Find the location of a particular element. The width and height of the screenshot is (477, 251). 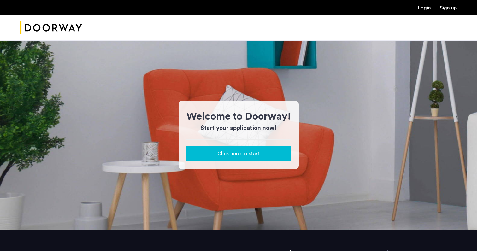

a: Cazamio Logo is located at coordinates (51, 28).